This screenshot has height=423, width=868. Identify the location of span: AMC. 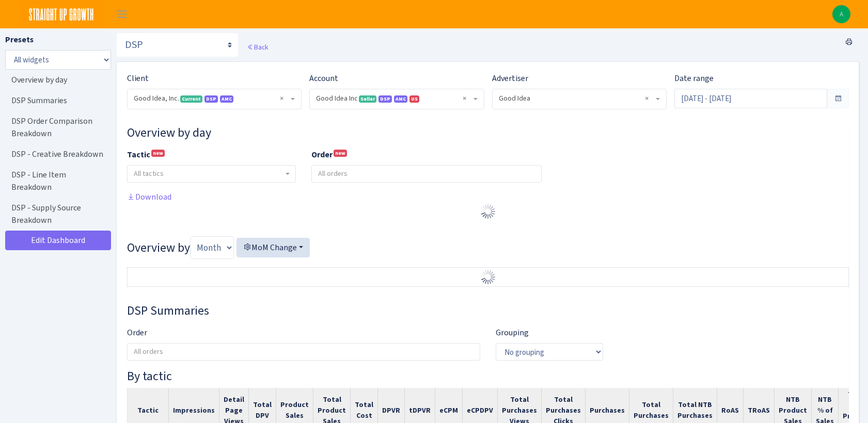
(227, 99).